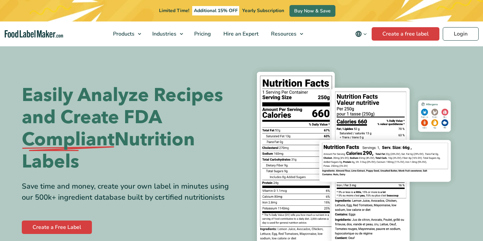  What do you see at coordinates (164, 34) in the screenshot?
I see `span: Industries` at bounding box center [164, 34].